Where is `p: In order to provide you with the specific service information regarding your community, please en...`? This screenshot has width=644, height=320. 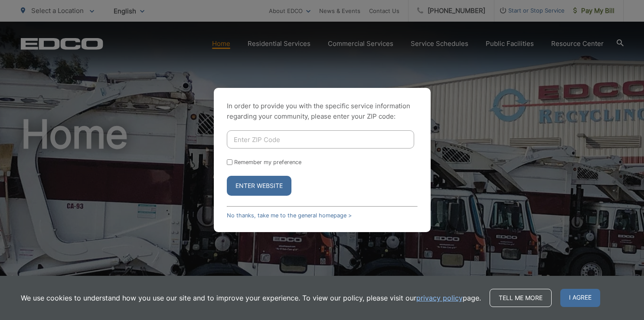 p: In order to provide you with the specific service information regarding your community, please en... is located at coordinates (322, 111).